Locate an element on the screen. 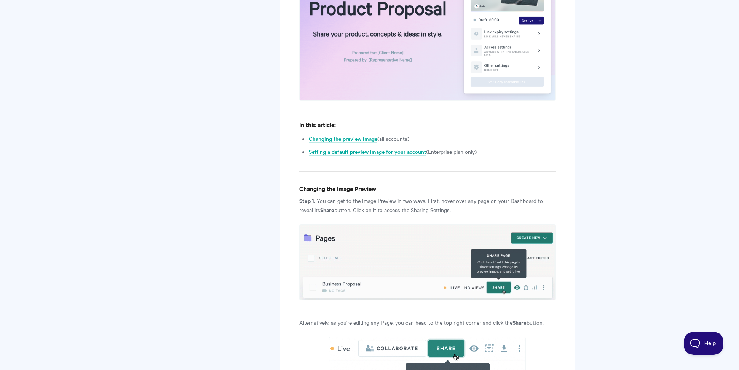 The image size is (739, 370). a: Setting a default preview image for your account is located at coordinates (367, 152).